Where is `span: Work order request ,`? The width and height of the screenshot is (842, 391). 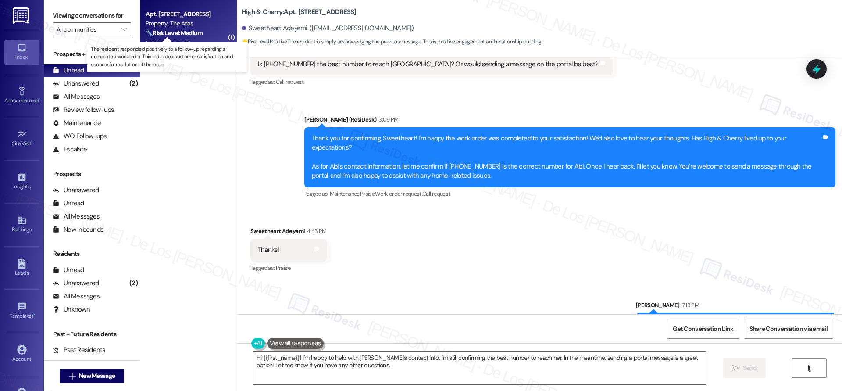 span: Work order request , is located at coordinates (399, 193).